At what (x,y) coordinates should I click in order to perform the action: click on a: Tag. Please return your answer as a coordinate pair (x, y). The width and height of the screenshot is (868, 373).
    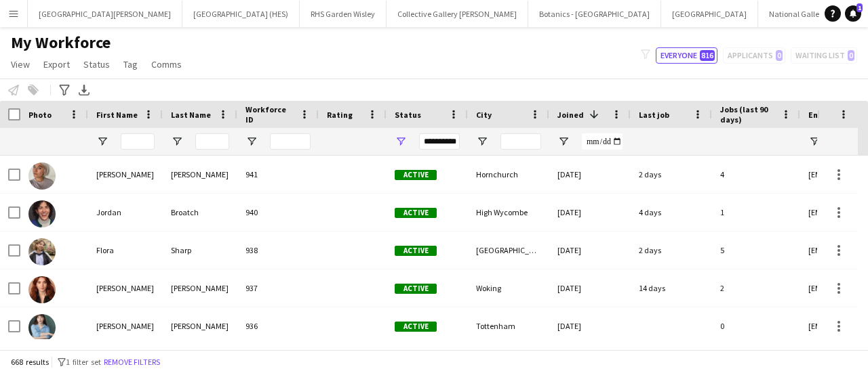
    Looking at the image, I should click on (130, 64).